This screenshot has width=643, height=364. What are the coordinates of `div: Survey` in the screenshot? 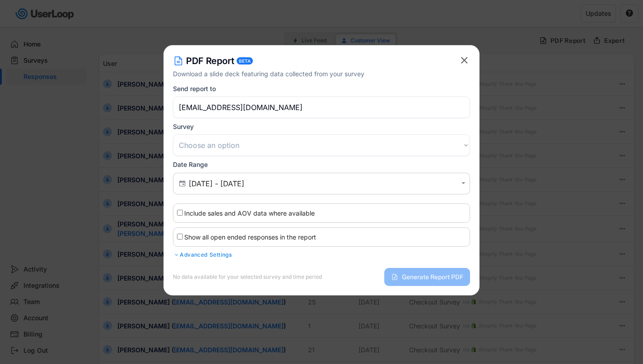 It's located at (183, 127).